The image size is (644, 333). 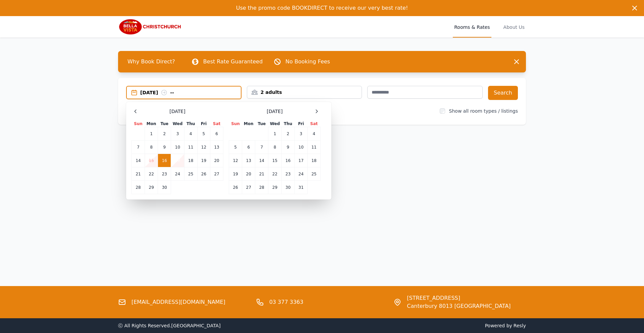 What do you see at coordinates (483, 111) in the screenshot?
I see `label: Show all room types / listings` at bounding box center [483, 111].